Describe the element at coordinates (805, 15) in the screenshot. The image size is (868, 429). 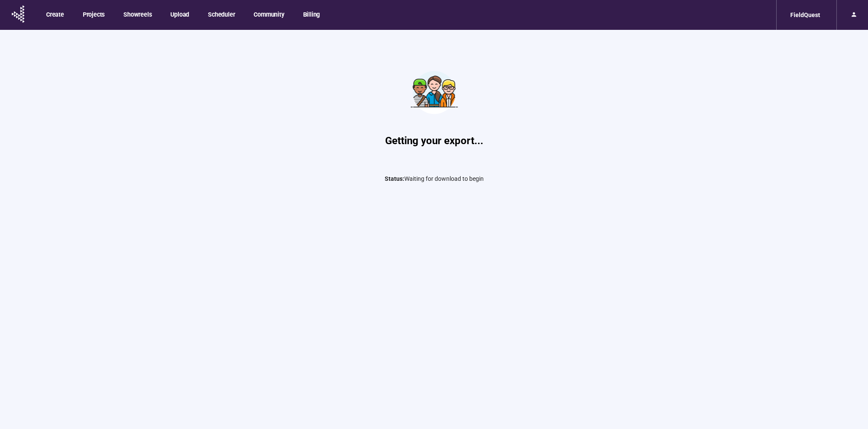
I see `div: FieldQuest` at that location.